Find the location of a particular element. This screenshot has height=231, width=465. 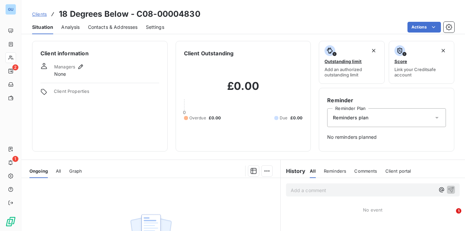

span: 2 is located at coordinates (15, 67).